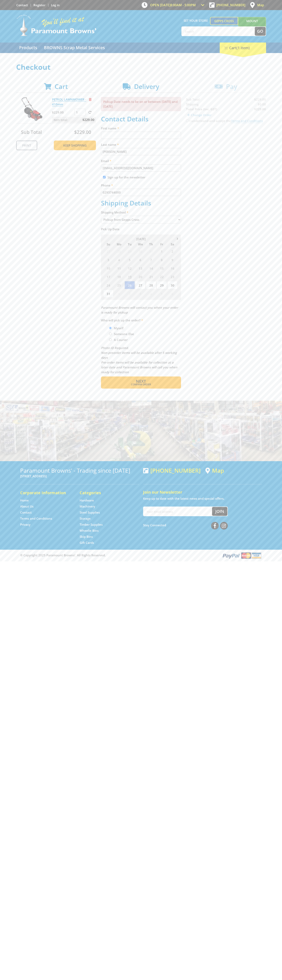 This screenshot has width=282, height=980. I want to click on span: (1 item), so click(243, 48).